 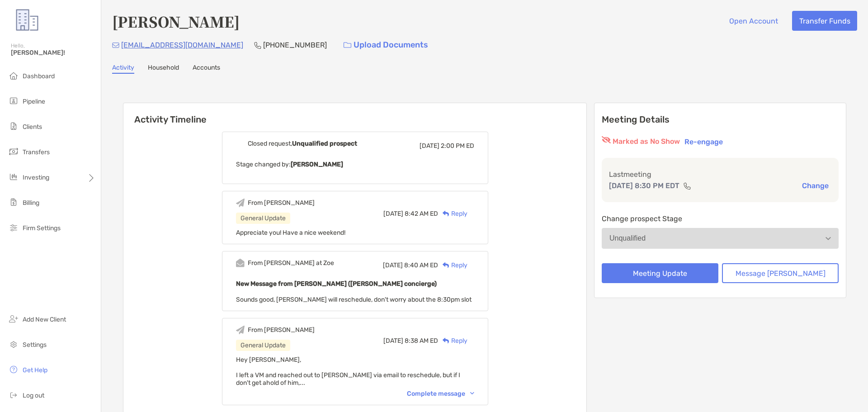 I want to click on img: red eyr, so click(x=606, y=139).